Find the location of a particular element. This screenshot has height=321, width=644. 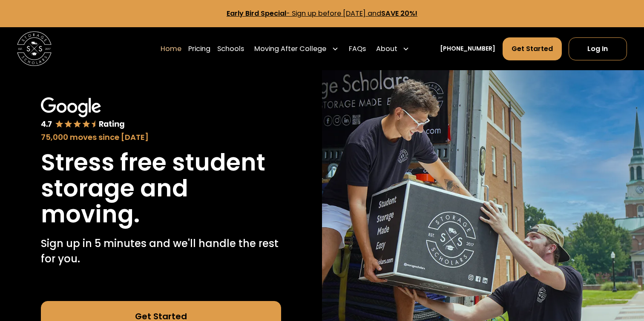

a: home is located at coordinates (34, 49).